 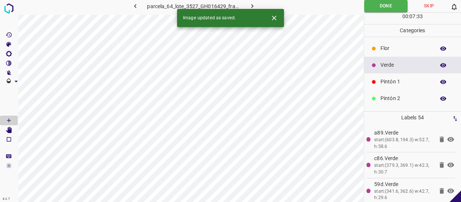 I want to click on p: Pintón 1, so click(x=406, y=82).